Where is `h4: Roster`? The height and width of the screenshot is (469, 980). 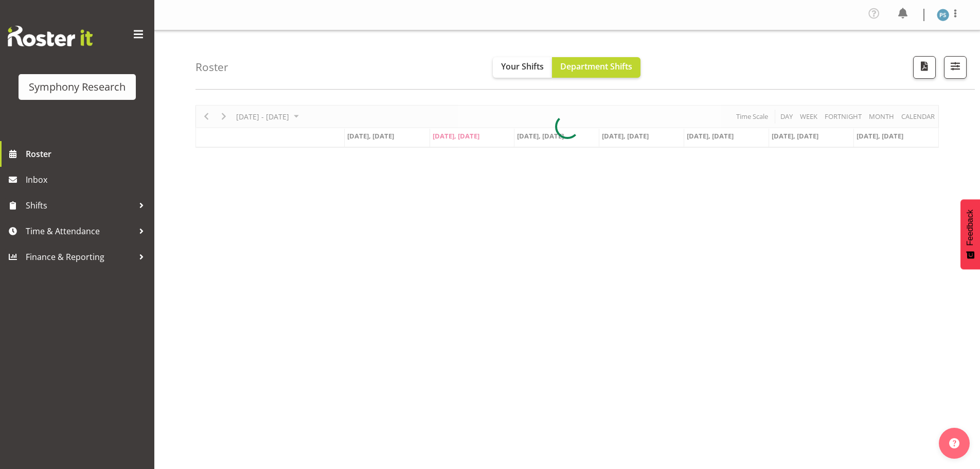
h4: Roster is located at coordinates (212, 67).